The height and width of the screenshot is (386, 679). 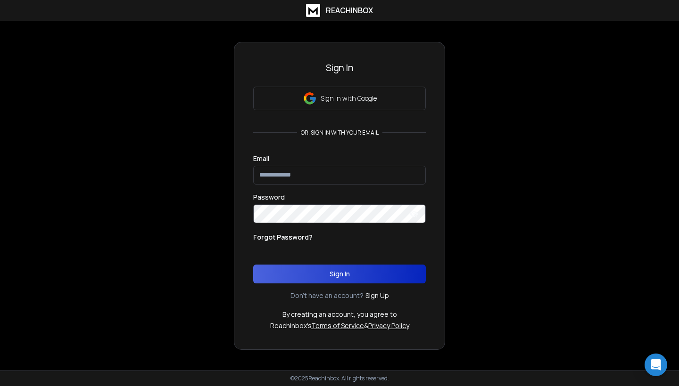 What do you see at coordinates (388, 326) in the screenshot?
I see `a: Privacy Policy` at bounding box center [388, 326].